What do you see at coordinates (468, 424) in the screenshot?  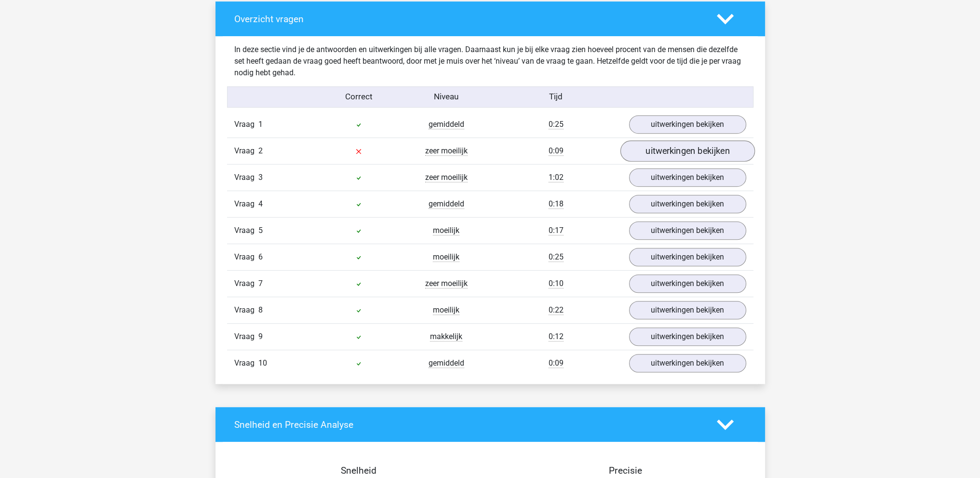 I see `h4: Snelheid en Precisie Analyse` at bounding box center [468, 424].